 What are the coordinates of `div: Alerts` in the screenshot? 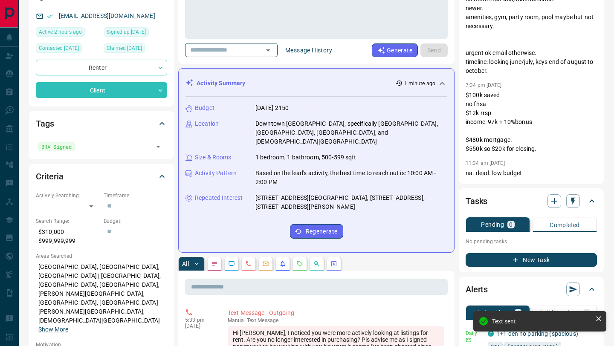 It's located at (532, 290).